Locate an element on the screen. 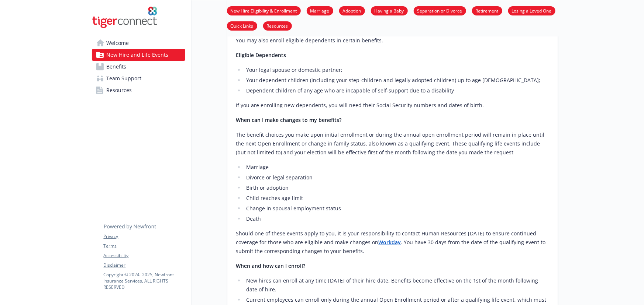 This screenshot has height=305, width=644. li: Your legal spouse or domestic partner; is located at coordinates (397, 70).